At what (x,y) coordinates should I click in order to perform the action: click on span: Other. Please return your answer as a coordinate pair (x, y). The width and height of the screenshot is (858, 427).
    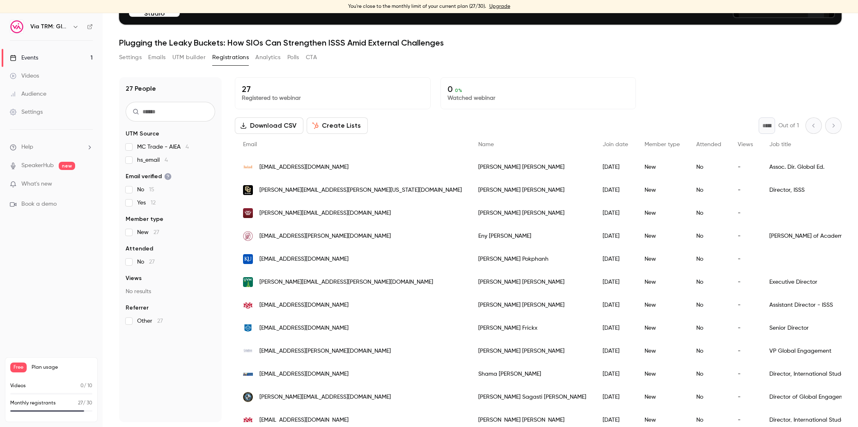
    Looking at the image, I should click on (150, 321).